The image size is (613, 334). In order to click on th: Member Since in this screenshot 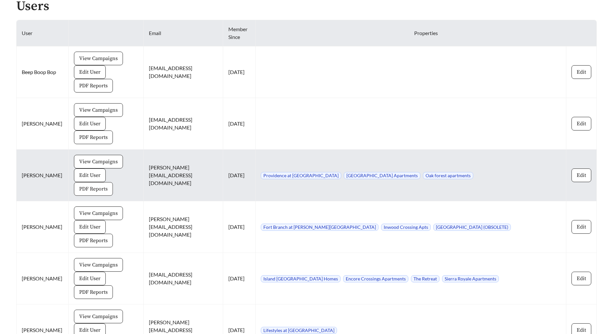, I will do `click(239, 33)`.